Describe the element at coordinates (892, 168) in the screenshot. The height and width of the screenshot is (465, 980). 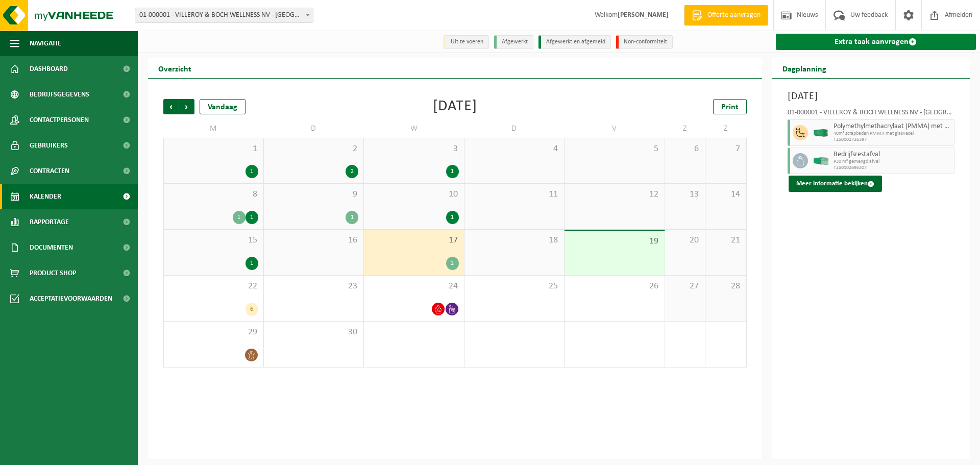
I see `span: T250002696307` at that location.